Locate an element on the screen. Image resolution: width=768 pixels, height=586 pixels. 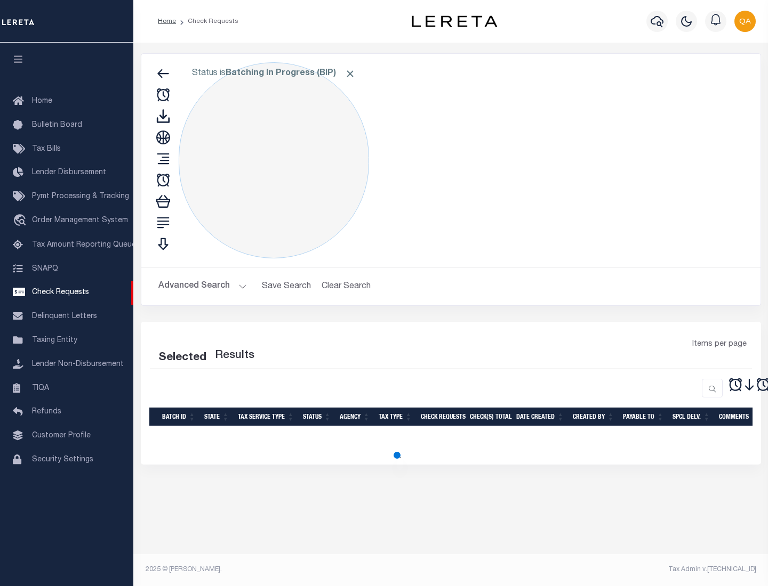
th: Check(s) Total is located at coordinates (488, 417).